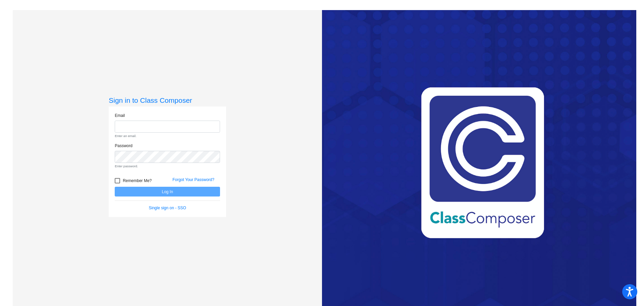 The width and height of the screenshot is (644, 306). I want to click on small: Enter an email., so click(167, 136).